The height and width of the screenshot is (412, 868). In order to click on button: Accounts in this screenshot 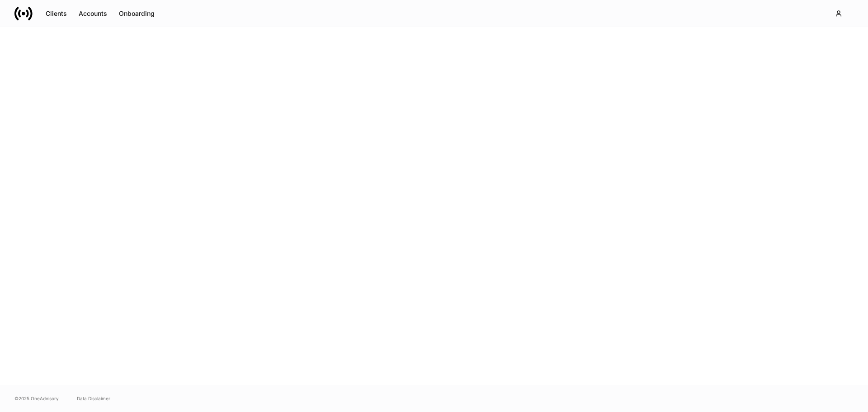, I will do `click(93, 13)`.